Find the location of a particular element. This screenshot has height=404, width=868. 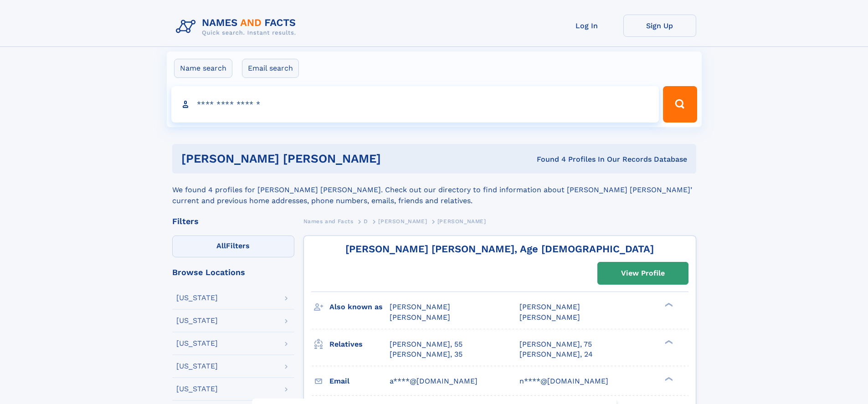

a: View Profile is located at coordinates (643, 273).